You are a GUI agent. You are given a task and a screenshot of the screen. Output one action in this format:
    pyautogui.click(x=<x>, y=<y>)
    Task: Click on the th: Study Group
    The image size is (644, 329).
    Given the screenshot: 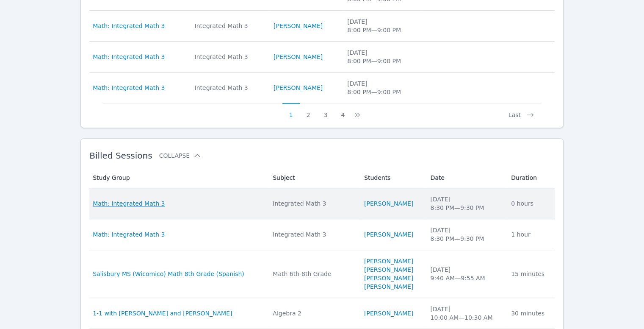 What is the action you would take?
    pyautogui.click(x=178, y=178)
    